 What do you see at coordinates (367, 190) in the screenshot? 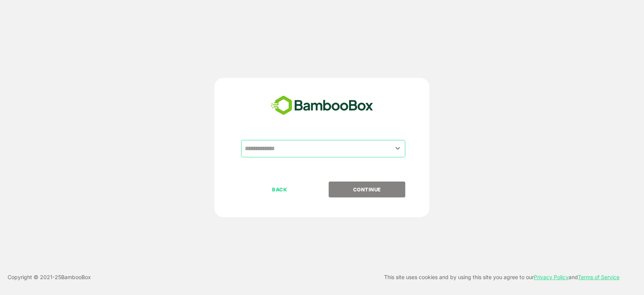
I see `p: CONTINUE` at bounding box center [367, 190].